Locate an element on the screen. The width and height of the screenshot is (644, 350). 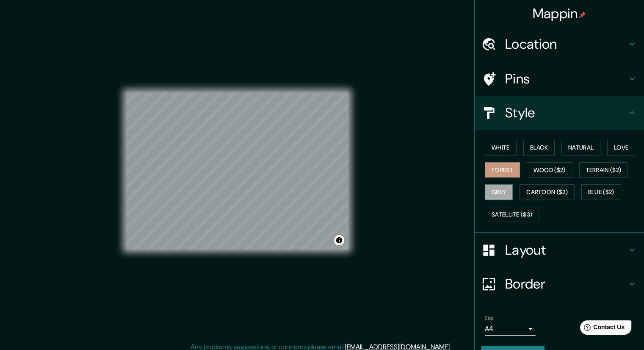
button: Terrain ($2) is located at coordinates (604, 170).